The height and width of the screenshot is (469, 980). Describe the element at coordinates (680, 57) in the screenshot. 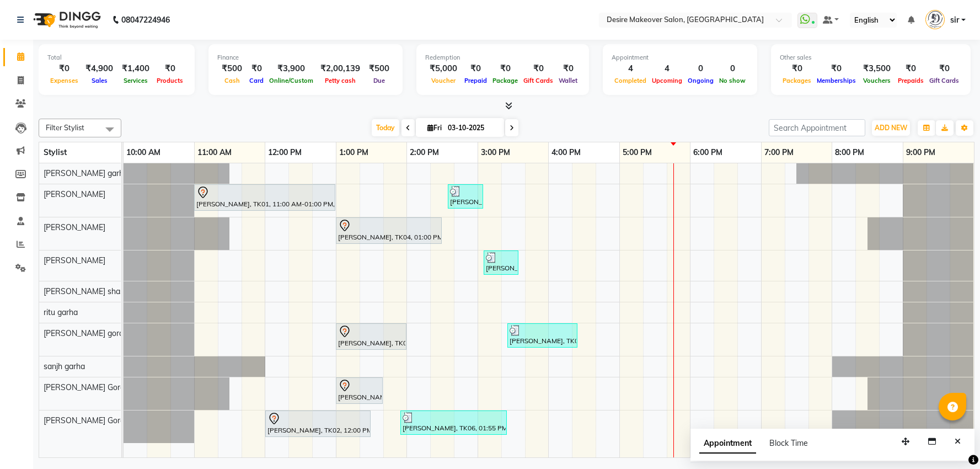

I see `div: Appointment` at that location.